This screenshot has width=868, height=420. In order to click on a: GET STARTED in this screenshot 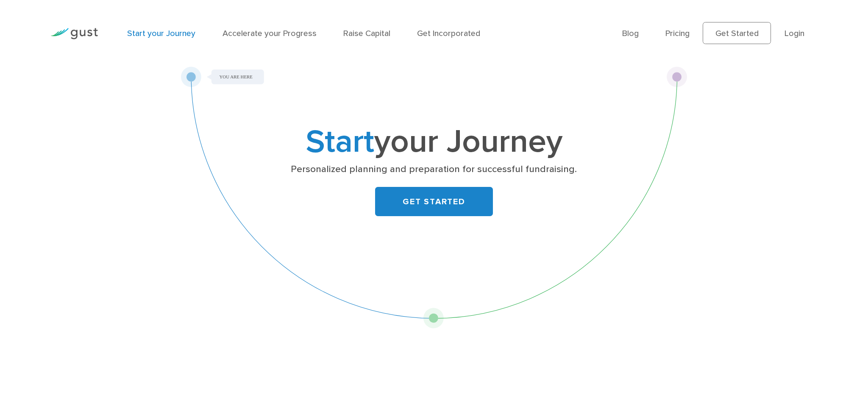, I will do `click(434, 202)`.